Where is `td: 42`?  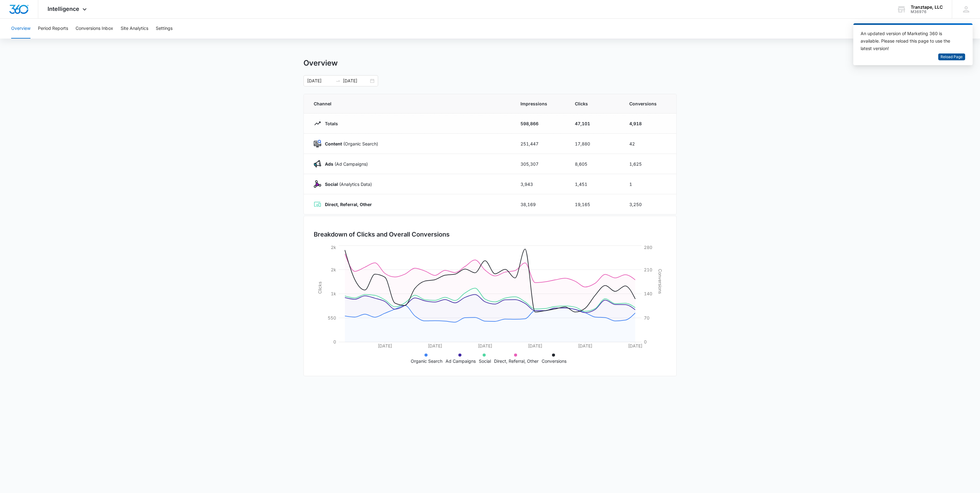
td: 42 is located at coordinates (649, 143).